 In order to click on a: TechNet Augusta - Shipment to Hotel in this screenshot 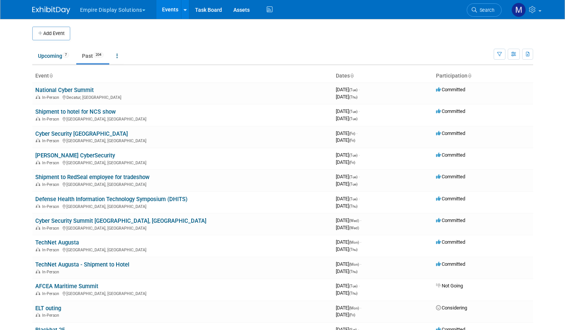, I will do `click(82, 264)`.